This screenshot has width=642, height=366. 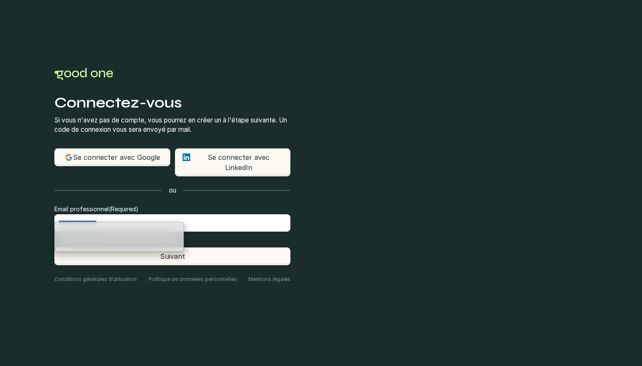 What do you see at coordinates (233, 162) in the screenshot?
I see `button: Se connecter avec LinkedIn` at bounding box center [233, 162].